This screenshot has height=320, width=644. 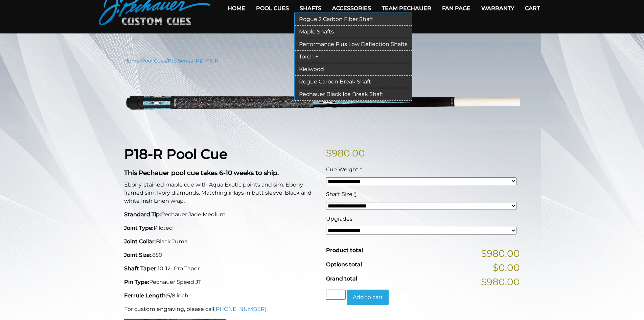 What do you see at coordinates (339, 219) in the screenshot?
I see `span: Upgrades` at bounding box center [339, 219].